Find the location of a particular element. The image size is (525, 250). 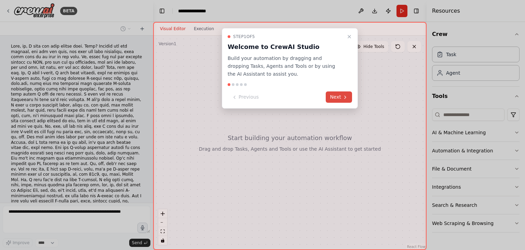

span: Step 1 of 5 is located at coordinates (244, 37).